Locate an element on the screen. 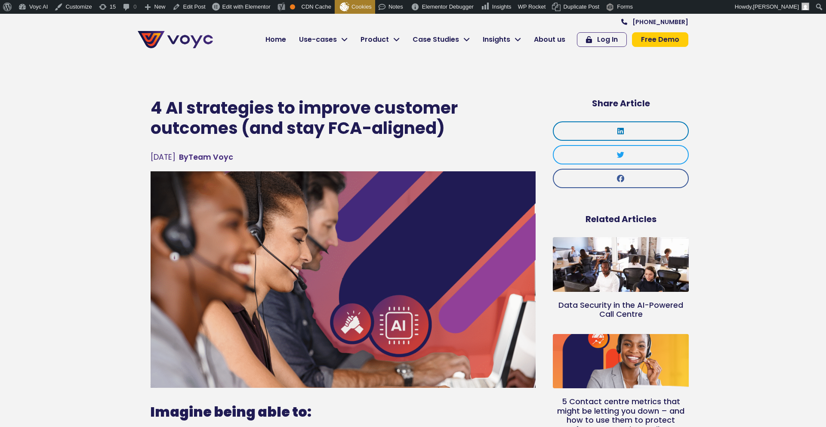  a: Use-cases is located at coordinates (323, 40).